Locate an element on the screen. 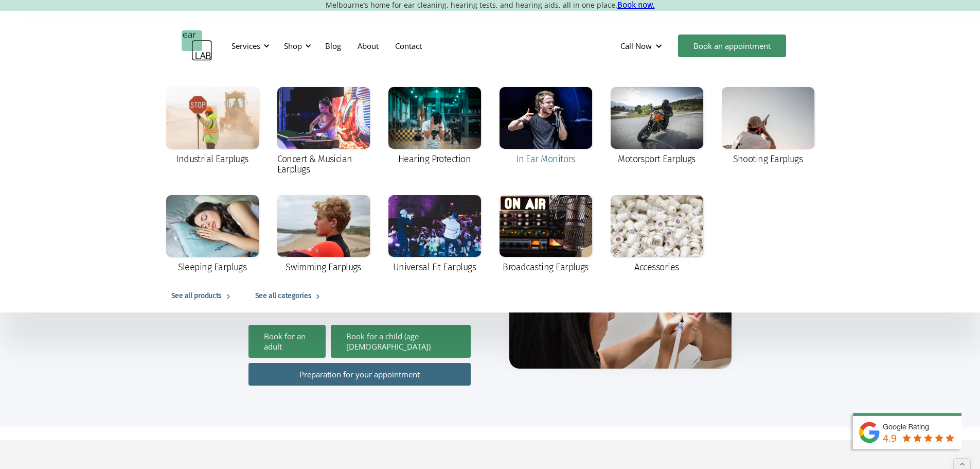 The height and width of the screenshot is (469, 980). a: See all categories is located at coordinates (290, 296).